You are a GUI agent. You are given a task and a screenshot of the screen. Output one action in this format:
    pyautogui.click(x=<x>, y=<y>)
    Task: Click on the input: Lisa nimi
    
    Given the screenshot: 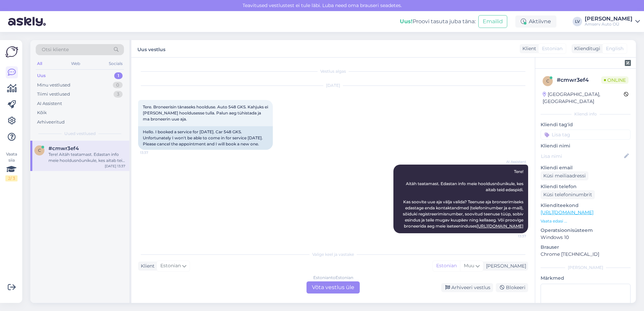 What is the action you would take?
    pyautogui.click(x=582, y=156)
    